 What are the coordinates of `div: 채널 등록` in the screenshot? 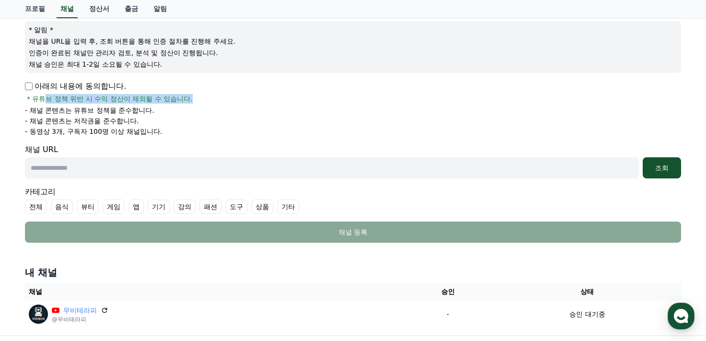 It's located at (353, 232).